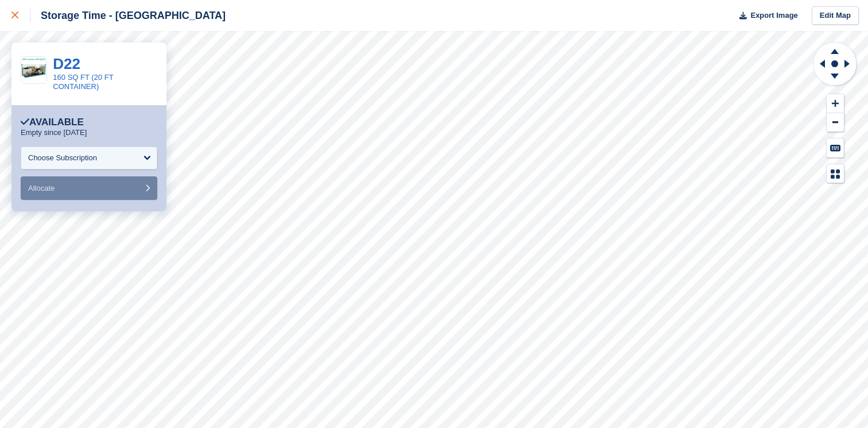 Image resolution: width=868 pixels, height=428 pixels. I want to click on a: 160 SQ FT (20 FT CONTAINER), so click(83, 81).